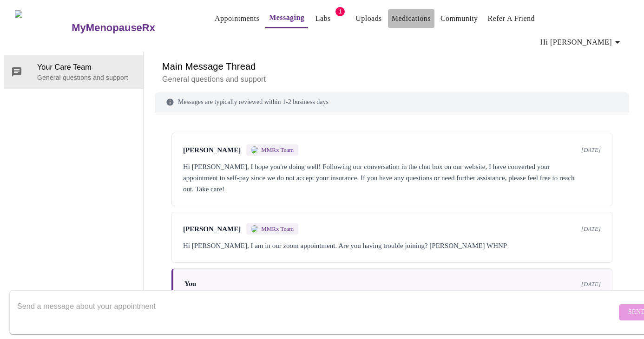  Describe the element at coordinates (512, 19) in the screenshot. I see `a: Refer a Friend` at that location.